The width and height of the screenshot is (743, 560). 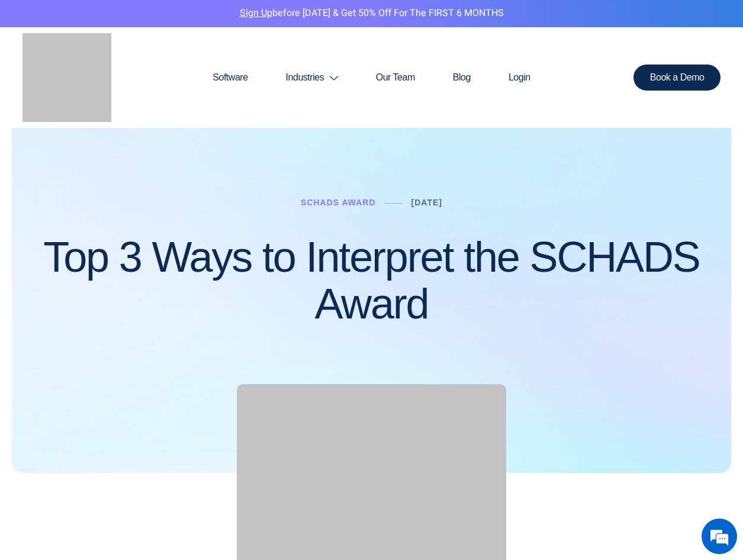 What do you see at coordinates (371, 280) in the screenshot?
I see `h1: Top 3 Ways to Interpret the SCHADS Award` at bounding box center [371, 280].